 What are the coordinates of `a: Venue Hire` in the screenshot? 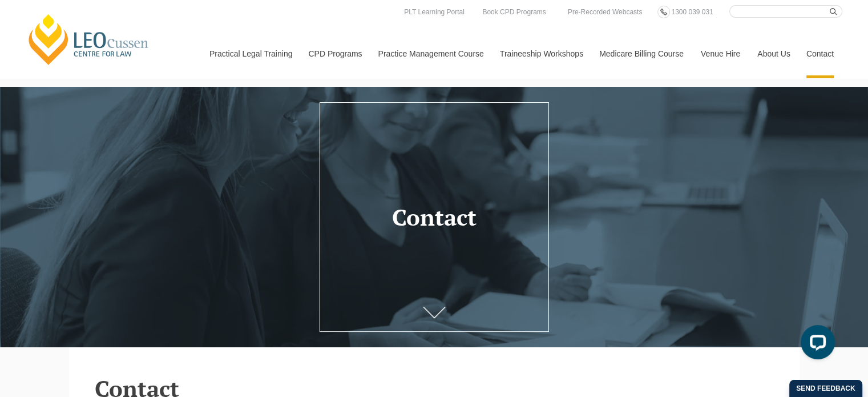 It's located at (720, 54).